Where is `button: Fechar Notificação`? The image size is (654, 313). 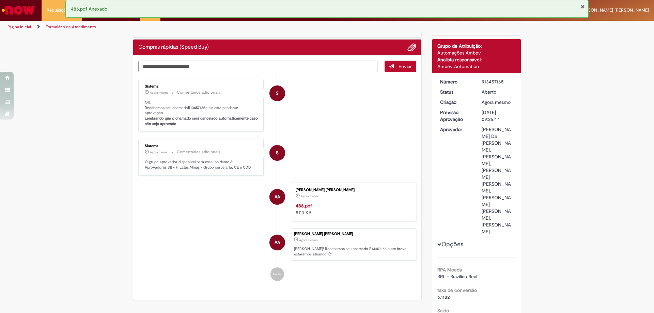
button: Fechar Notificação is located at coordinates (582, 6).